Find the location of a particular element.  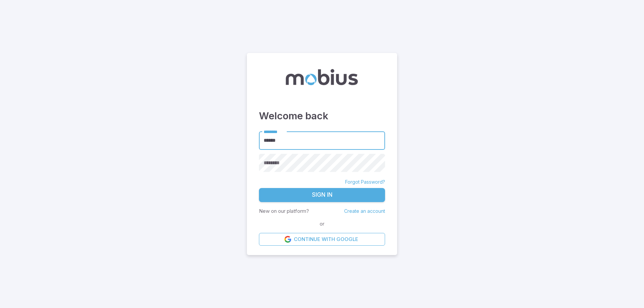

a: Create an account is located at coordinates (365, 211).